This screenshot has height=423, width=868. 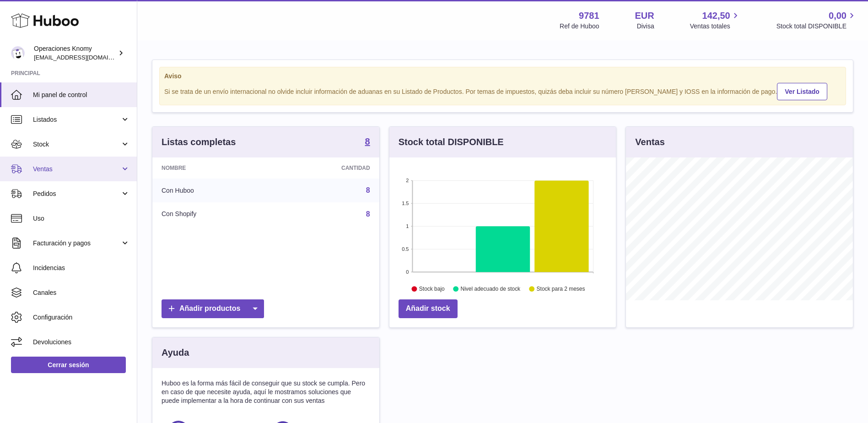 What do you see at coordinates (18, 53) in the screenshot?
I see `img: operaciones@selfkit.com` at bounding box center [18, 53].